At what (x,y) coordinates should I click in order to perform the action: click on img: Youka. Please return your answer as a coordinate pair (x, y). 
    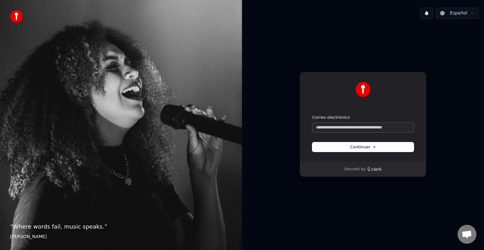
    Looking at the image, I should click on (363, 90).